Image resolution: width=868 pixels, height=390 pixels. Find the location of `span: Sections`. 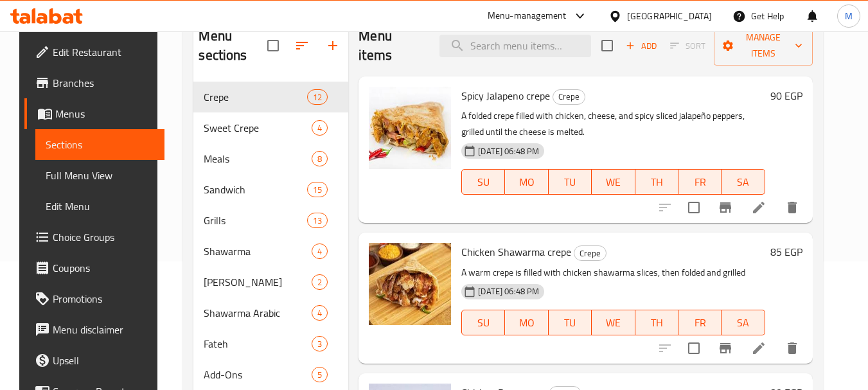

span: Sections is located at coordinates (100, 145).